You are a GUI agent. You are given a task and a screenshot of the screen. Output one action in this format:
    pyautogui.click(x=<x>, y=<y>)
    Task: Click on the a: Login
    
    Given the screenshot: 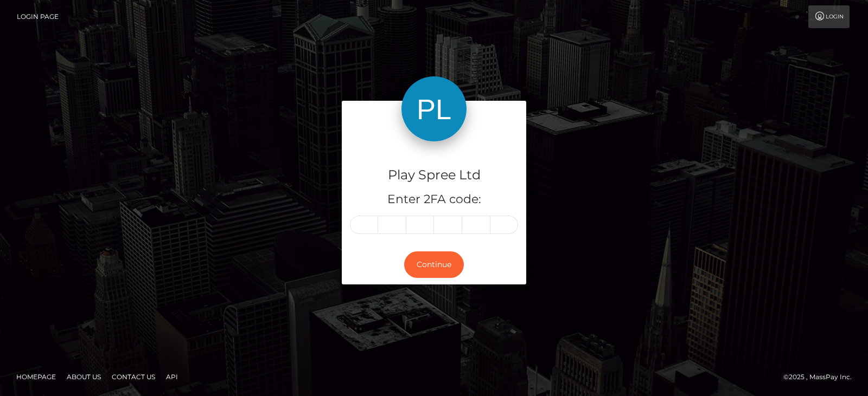 What is the action you would take?
    pyautogui.click(x=829, y=17)
    